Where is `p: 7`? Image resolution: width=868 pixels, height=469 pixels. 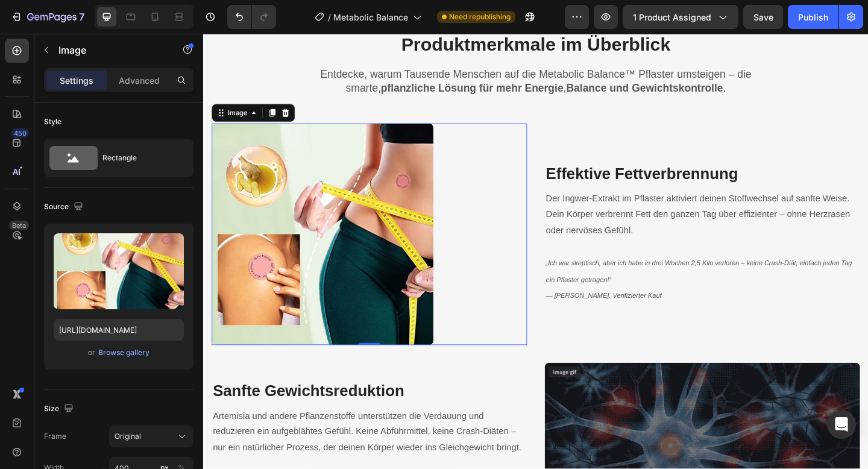 p: 7 is located at coordinates (82, 17).